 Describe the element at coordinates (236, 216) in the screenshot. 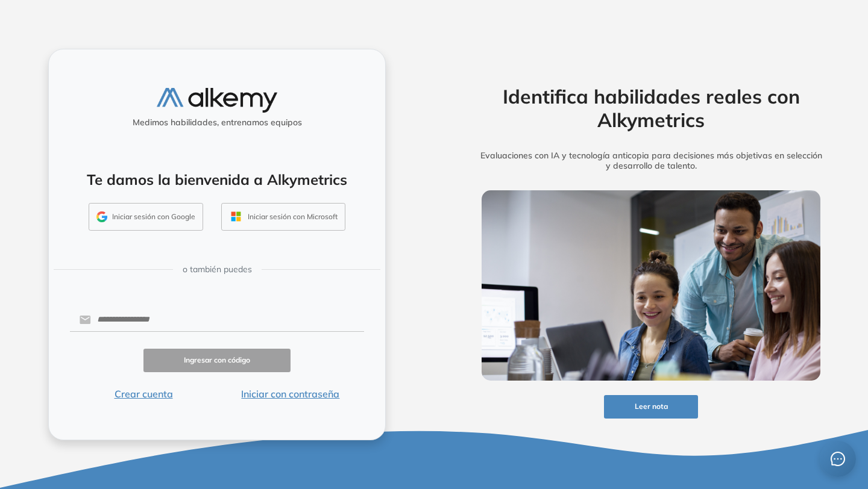

I see `img: OUTLOOK_ICON` at that location.